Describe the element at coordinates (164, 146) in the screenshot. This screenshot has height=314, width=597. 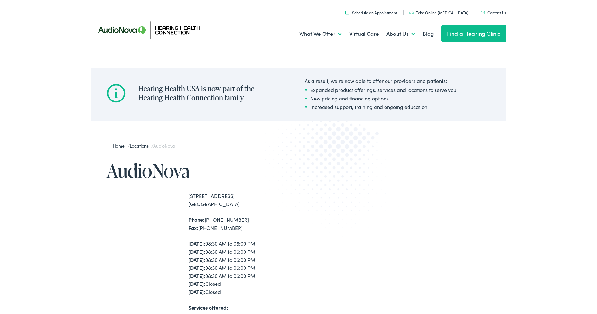
I see `span: AudioNova` at that location.